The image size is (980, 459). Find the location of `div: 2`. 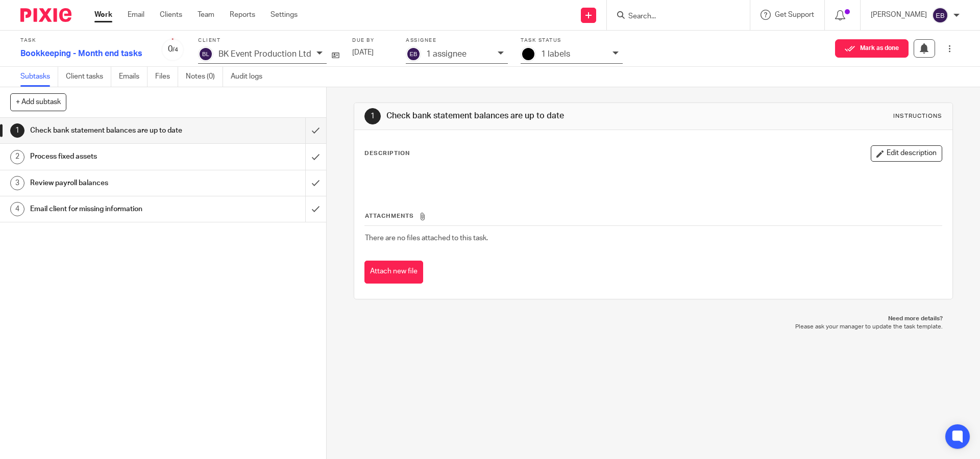

div: 2 is located at coordinates (17, 157).